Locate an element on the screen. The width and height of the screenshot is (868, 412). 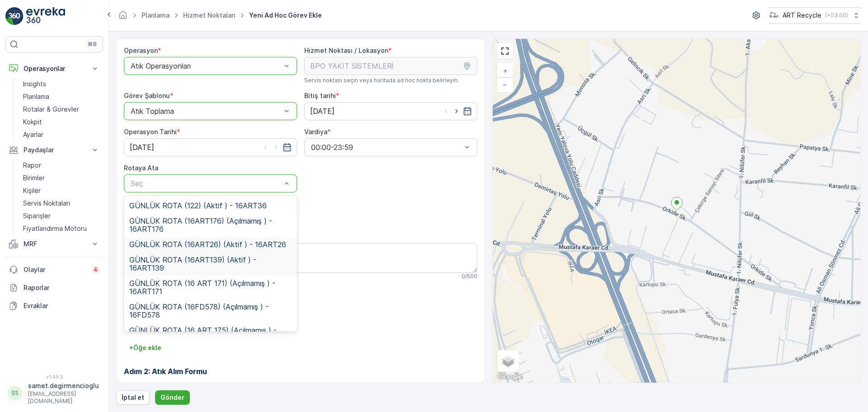
span: Yeni Ad Hoc Görev Ekle is located at coordinates (285, 15).